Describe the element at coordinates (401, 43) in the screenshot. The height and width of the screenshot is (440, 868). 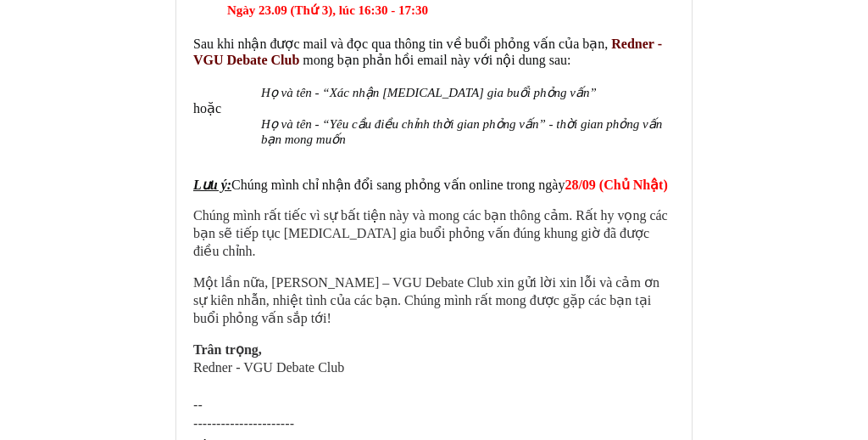
I see `font: Sau khi nhận được mail và đọc qua thông tin về buổi phỏng vấn của bạn,` at that location.